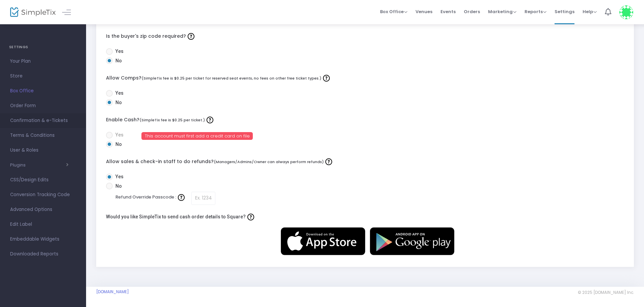 The height and width of the screenshot is (307, 644). Describe the element at coordinates (365, 162) in the screenshot. I see `label: Allow sales & check-in staff to do refunds?` at that location.